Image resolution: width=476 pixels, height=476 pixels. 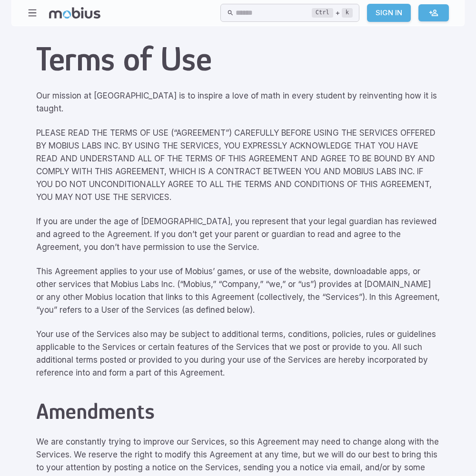 What do you see at coordinates (238, 411) in the screenshot?
I see `h2: Amendments` at bounding box center [238, 411].